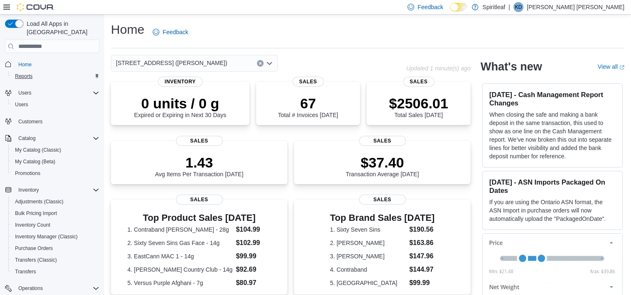 Image resolution: width=631 pixels, height=295 pixels. I want to click on input: Dark Mode, so click(458, 7).